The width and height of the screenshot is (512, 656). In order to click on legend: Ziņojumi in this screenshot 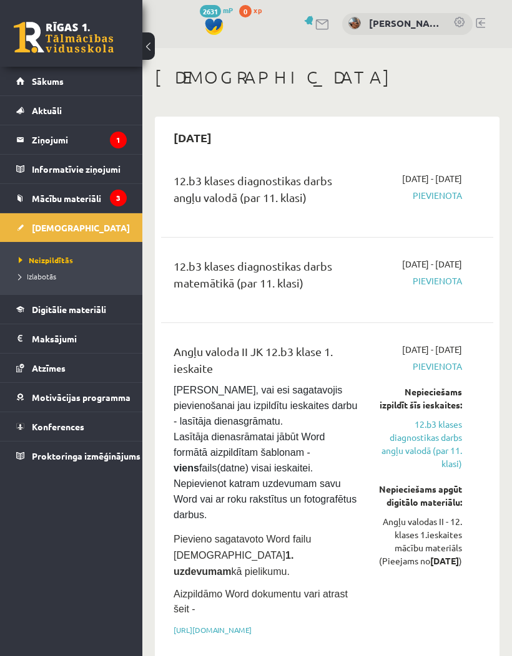, I will do `click(79, 140)`.